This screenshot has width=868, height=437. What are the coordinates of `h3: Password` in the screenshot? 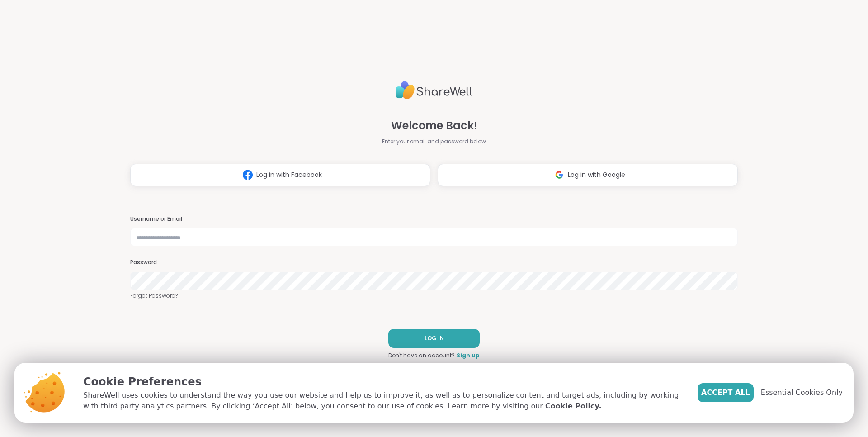 It's located at (434, 262).